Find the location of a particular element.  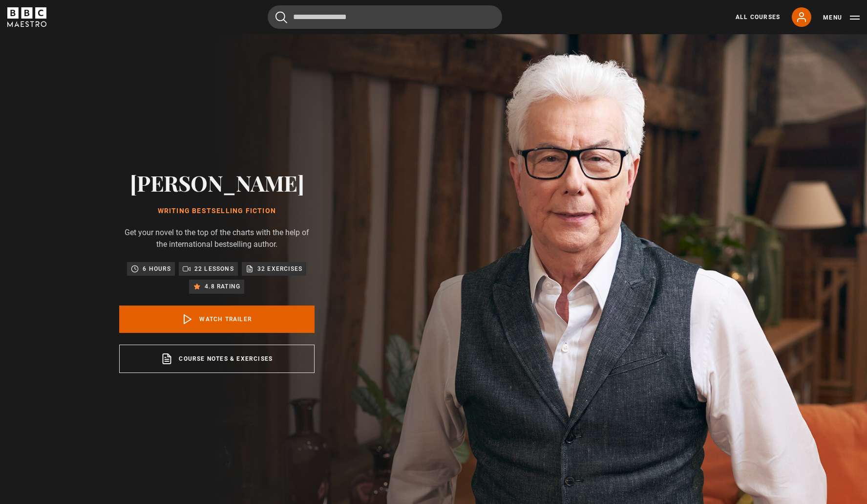

input: Search is located at coordinates (385, 17).